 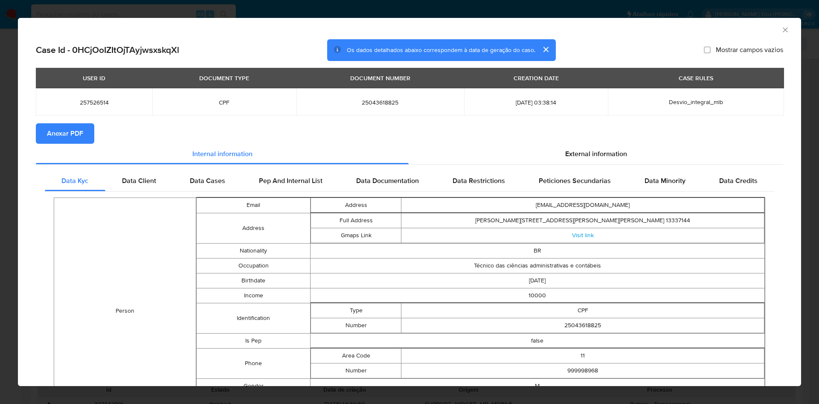 I want to click on div: Detailed info, so click(x=410, y=154).